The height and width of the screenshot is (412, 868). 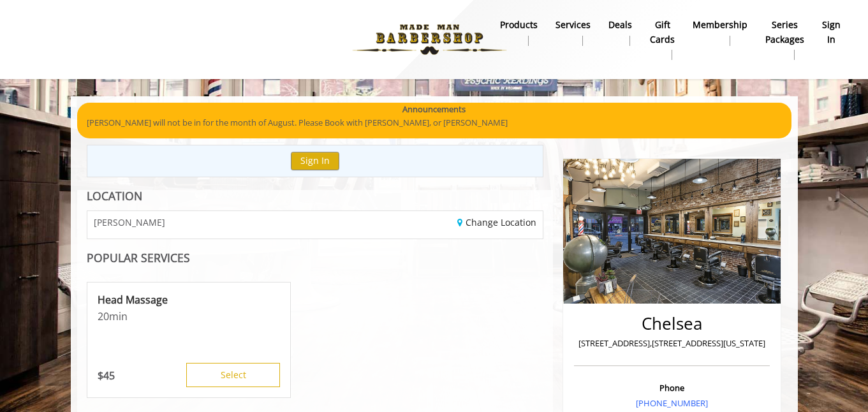 I want to click on p: 45, so click(x=105, y=376).